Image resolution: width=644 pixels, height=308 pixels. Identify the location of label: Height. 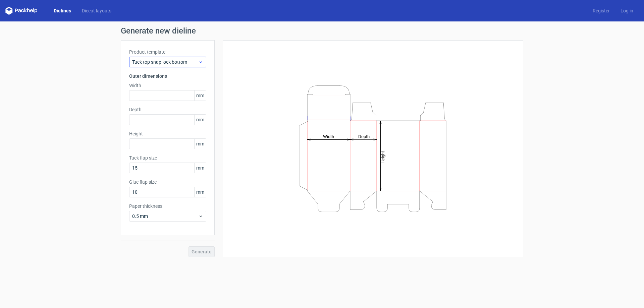
(167, 133).